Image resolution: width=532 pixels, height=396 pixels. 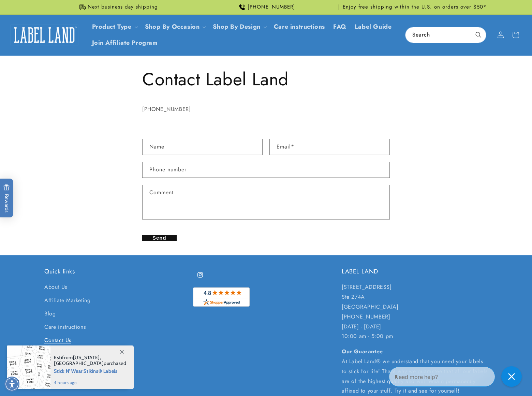 What do you see at coordinates (90, 371) in the screenshot?
I see `span: Stick N' Wear Stikins® Labels` at bounding box center [90, 371].